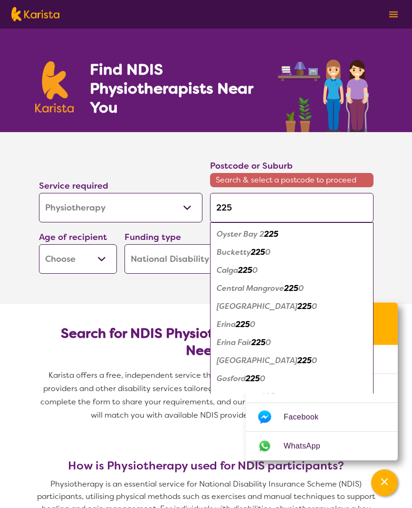 The width and height of the screenshot is (412, 508). What do you see at coordinates (239, 397) in the screenshot?
I see `em: Greengrove` at bounding box center [239, 397].